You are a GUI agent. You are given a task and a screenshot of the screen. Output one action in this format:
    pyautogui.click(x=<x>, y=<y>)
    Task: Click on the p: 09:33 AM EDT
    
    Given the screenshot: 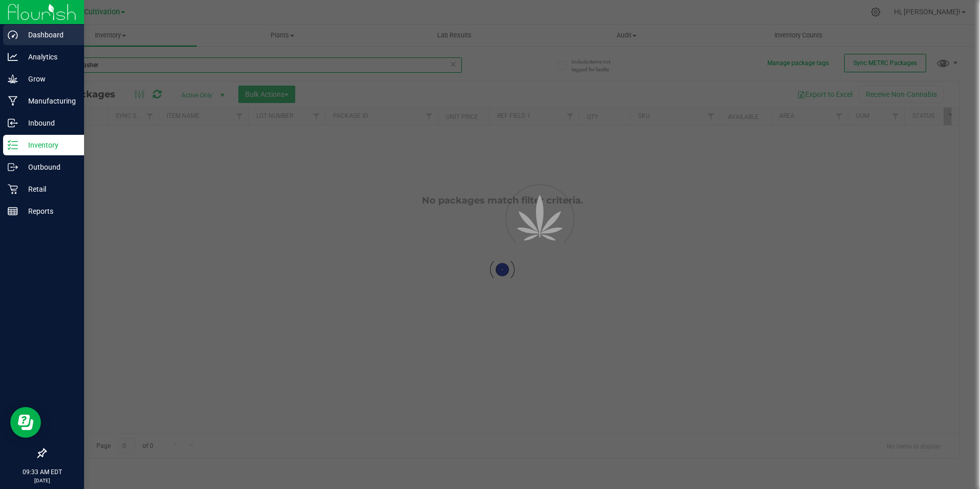 What is the action you would take?
    pyautogui.click(x=42, y=472)
    